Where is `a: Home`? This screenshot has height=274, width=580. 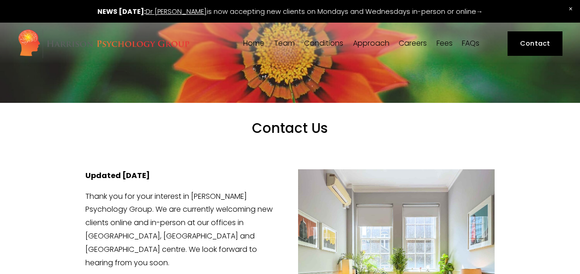
a: Home is located at coordinates (254, 43).